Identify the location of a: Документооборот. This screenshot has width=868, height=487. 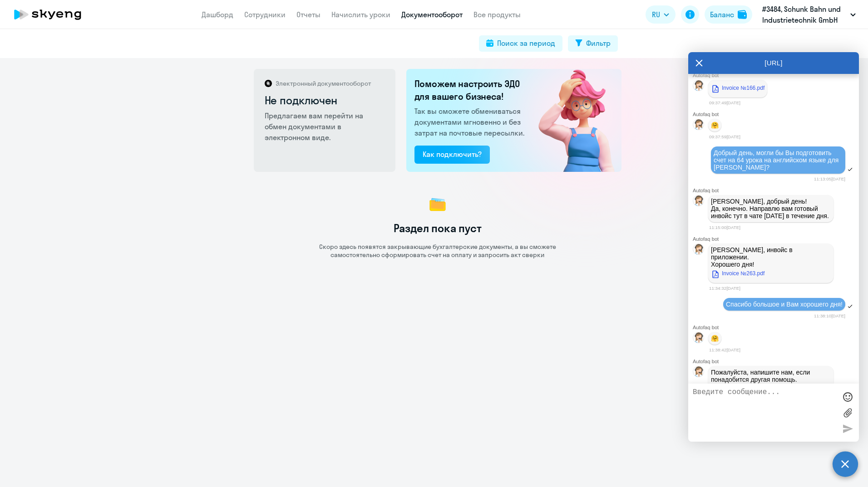
(432, 14).